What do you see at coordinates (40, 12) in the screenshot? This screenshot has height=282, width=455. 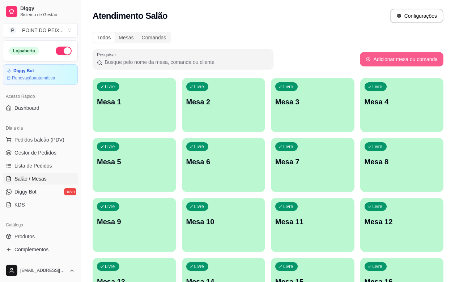 I see `a: DiggySistema de Gestão` at bounding box center [40, 12].